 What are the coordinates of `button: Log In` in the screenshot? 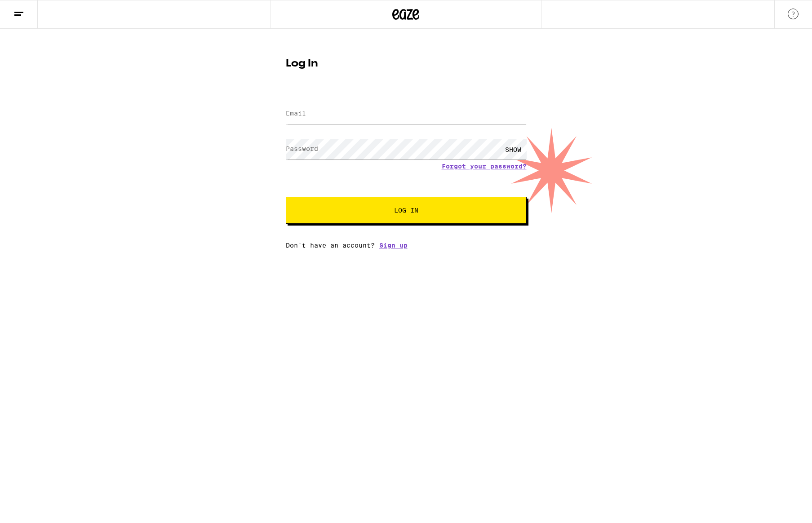 It's located at (406, 210).